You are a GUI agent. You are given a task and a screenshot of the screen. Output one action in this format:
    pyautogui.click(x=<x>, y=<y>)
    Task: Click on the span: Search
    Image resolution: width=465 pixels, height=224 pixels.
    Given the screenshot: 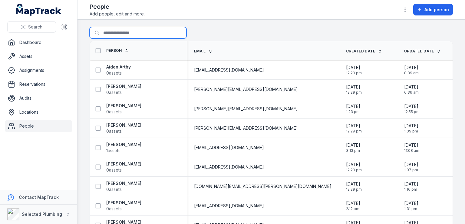 What is the action you would take?
    pyautogui.click(x=35, y=27)
    